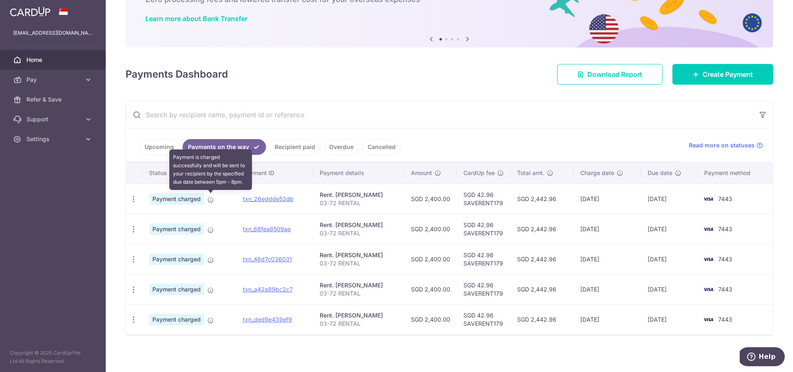  Describe the element at coordinates (158, 173) in the screenshot. I see `span: Status` at that location.